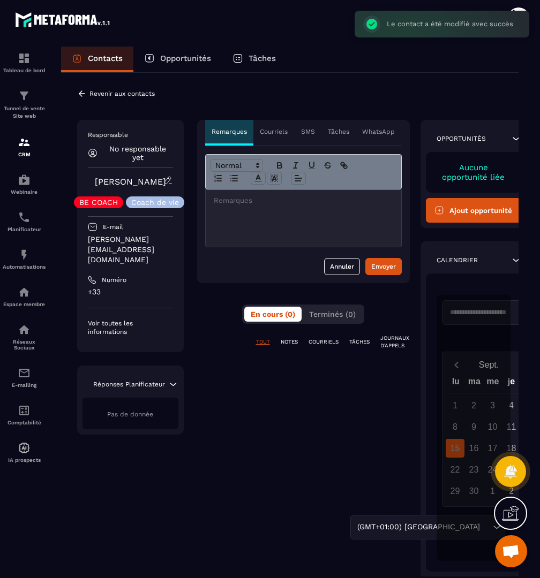  I want to click on a: Opportunités, so click(177, 59).